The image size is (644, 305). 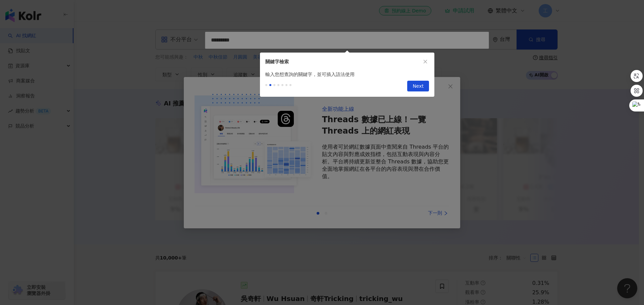 What do you see at coordinates (425, 62) in the screenshot?
I see `span: close` at bounding box center [425, 62].